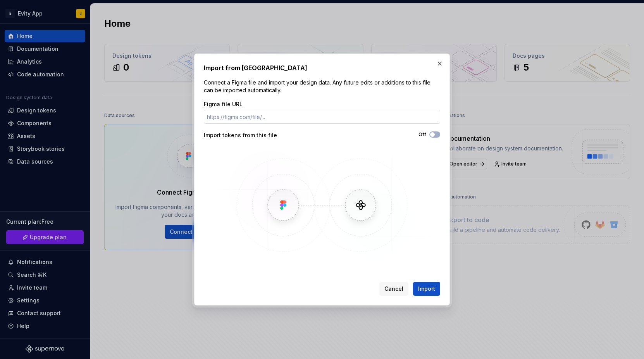 This screenshot has width=644, height=359. Describe the element at coordinates (262, 135) in the screenshot. I see `div: Import tokens from this file` at that location.